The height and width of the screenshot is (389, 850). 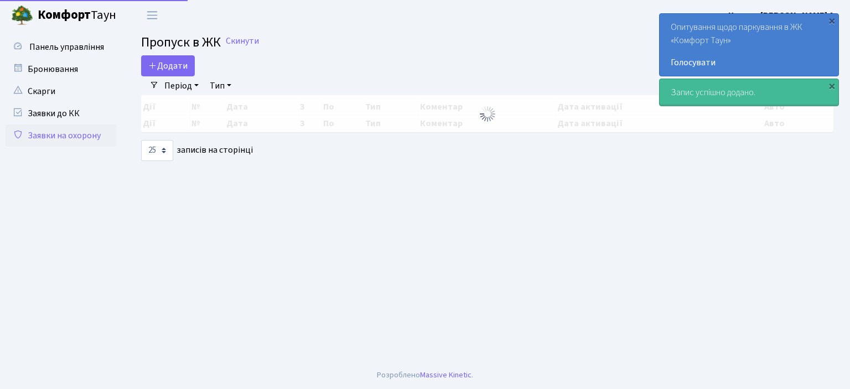 What do you see at coordinates (748, 62) in the screenshot?
I see `a: Голосувати` at bounding box center [748, 62].